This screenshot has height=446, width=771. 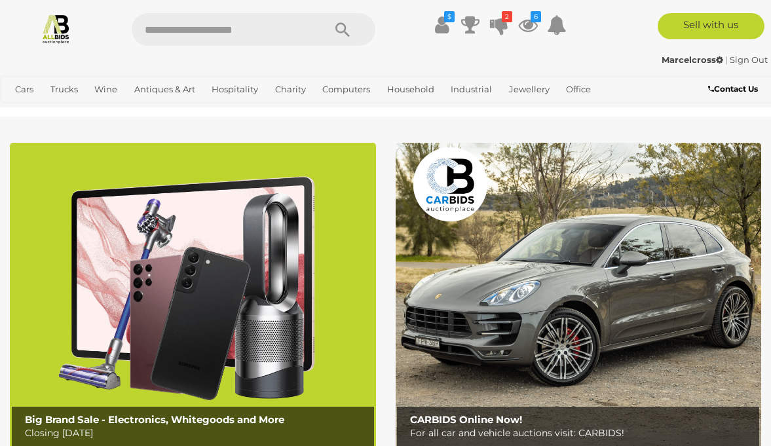 What do you see at coordinates (155, 419) in the screenshot?
I see `b: Big Brand Sale - Electronics, Whitegoods and More` at bounding box center [155, 419].